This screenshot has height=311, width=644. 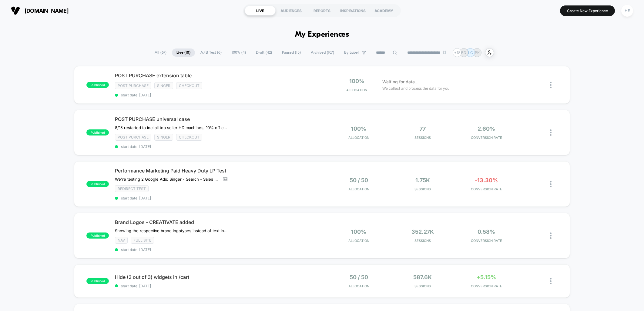 What do you see at coordinates (444, 53) in the screenshot?
I see `img: end` at bounding box center [444, 53].